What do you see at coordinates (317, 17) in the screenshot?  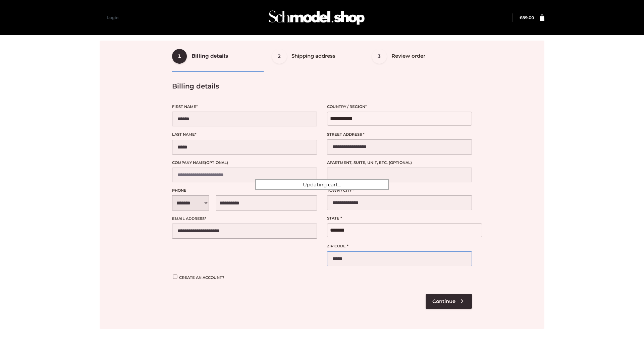 I see `a: Schmodel Admin 964` at bounding box center [317, 17].